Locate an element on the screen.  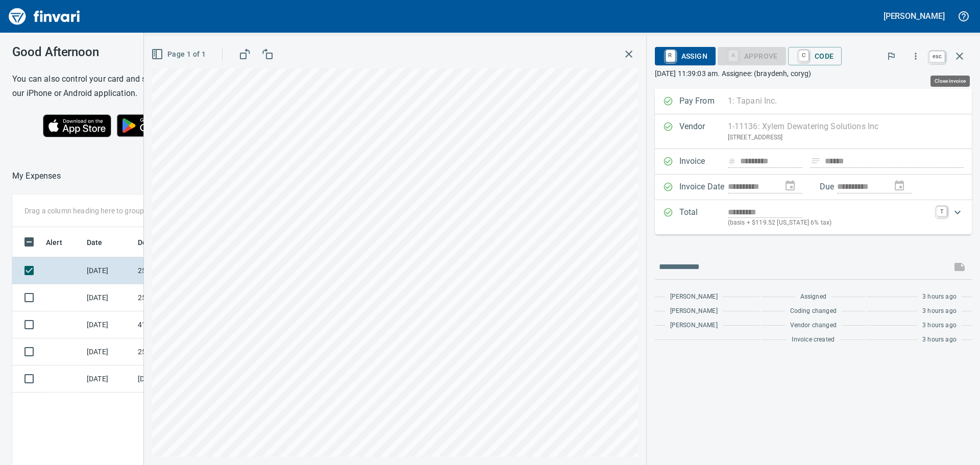
p: My Expenses is located at coordinates (36, 176).